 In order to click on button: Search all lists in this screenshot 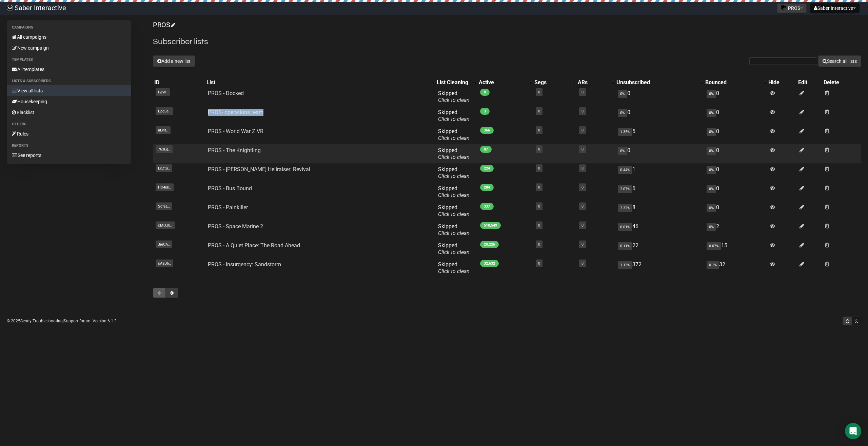, I will do `click(840, 61)`.